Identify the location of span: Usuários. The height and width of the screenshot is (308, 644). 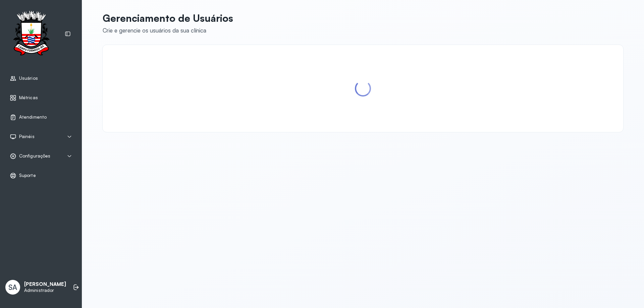
(29, 78).